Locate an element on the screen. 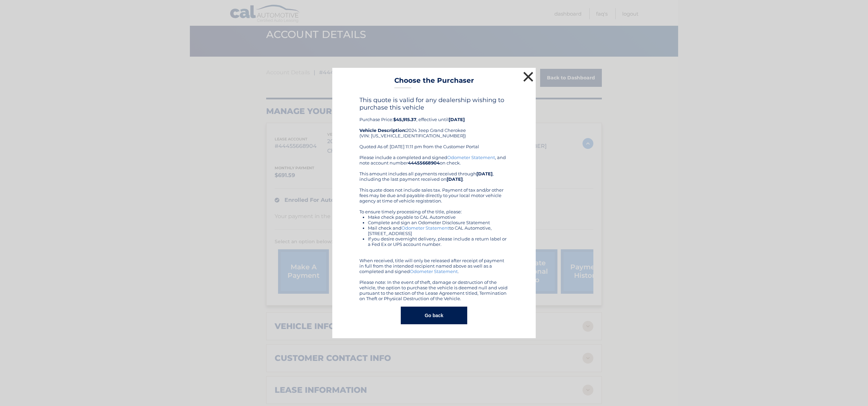 The height and width of the screenshot is (406, 868). li: Make check payable to CAL Automotive is located at coordinates (438, 217).